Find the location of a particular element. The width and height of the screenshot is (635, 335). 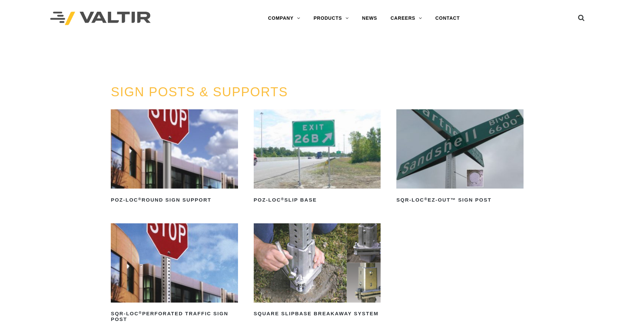

a: Square Slipbase Breakaway System is located at coordinates (317, 272).